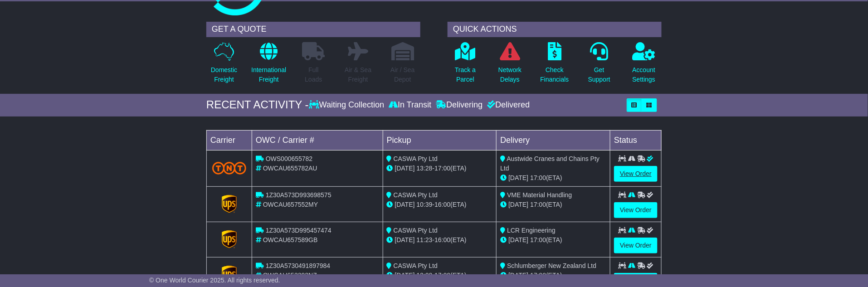 The width and height of the screenshot is (868, 287). Describe the element at coordinates (459, 105) in the screenshot. I see `div: Delivering` at that location.